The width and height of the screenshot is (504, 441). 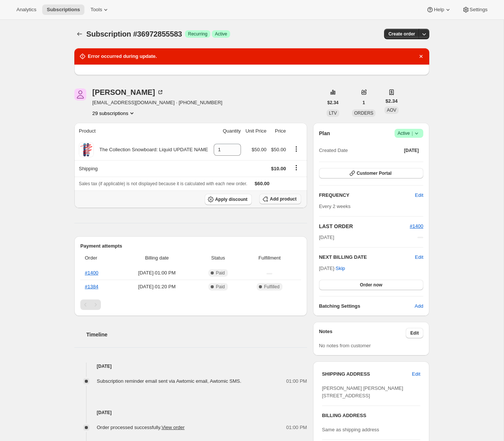 What do you see at coordinates (439, 10) in the screenshot?
I see `button: Help` at bounding box center [439, 10].